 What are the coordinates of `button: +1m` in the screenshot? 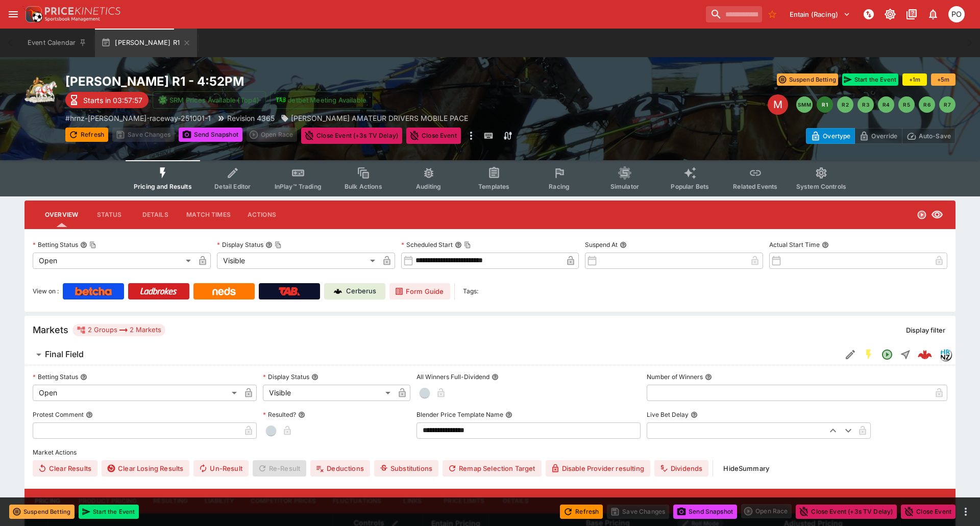 It's located at (914, 79).